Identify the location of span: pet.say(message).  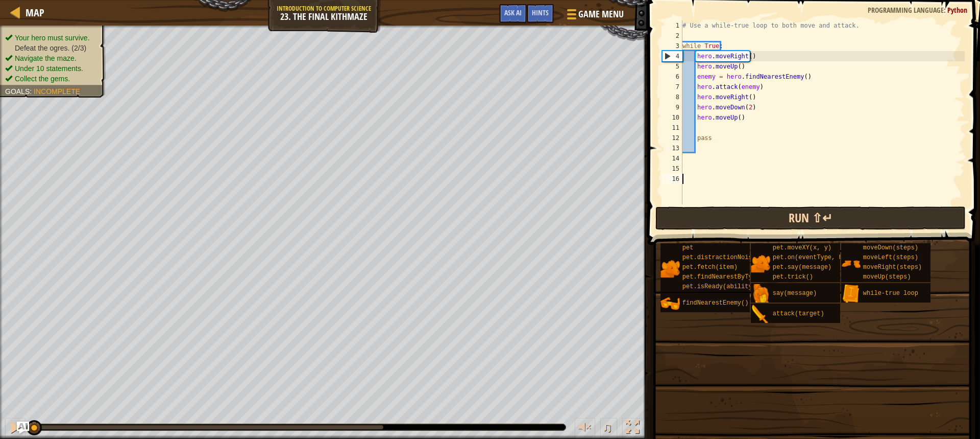
(802, 267).